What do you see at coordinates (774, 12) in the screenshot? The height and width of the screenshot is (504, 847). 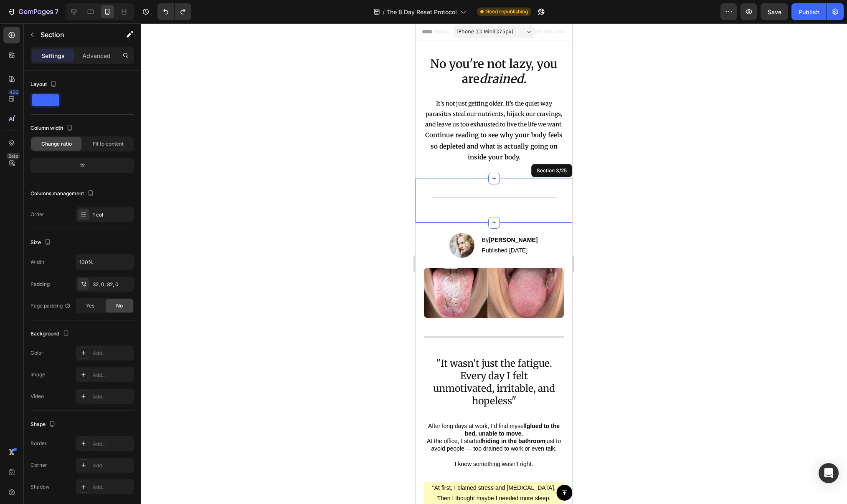 I see `button: Save` at bounding box center [774, 12].